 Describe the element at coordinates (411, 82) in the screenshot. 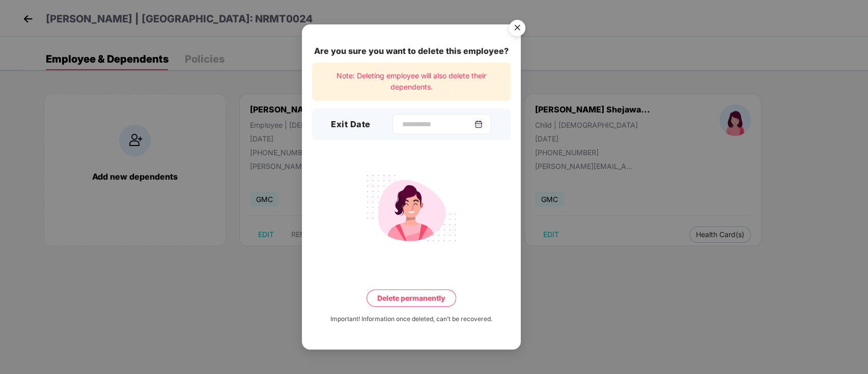

I see `div: Note: Deleting employee will also delete their dependents.` at that location.